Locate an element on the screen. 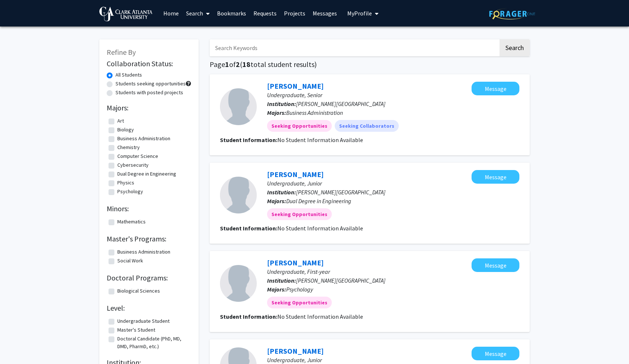 Image resolution: width=629 pixels, height=364 pixels. label: Art is located at coordinates (121, 121).